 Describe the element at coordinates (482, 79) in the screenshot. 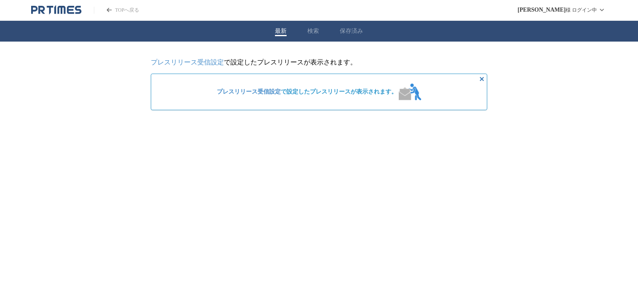

I see `button: 非表示にする` at that location.